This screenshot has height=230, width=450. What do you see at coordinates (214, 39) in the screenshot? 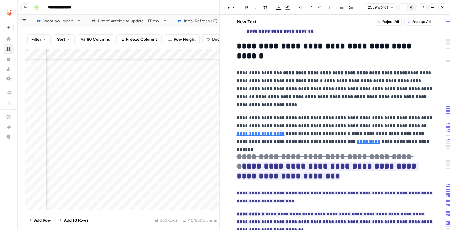
I see `button: Undo` at bounding box center [214, 39].